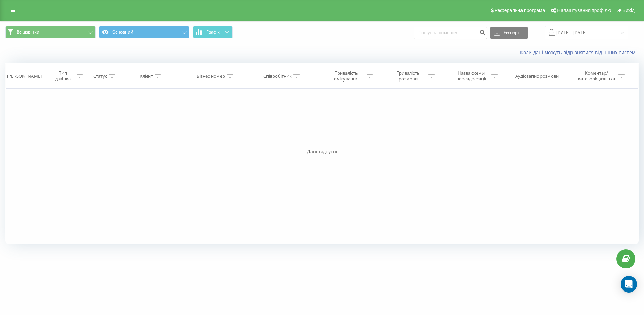 This screenshot has height=315, width=644. What do you see at coordinates (146, 76) in the screenshot?
I see `div: Клієнт` at bounding box center [146, 76].